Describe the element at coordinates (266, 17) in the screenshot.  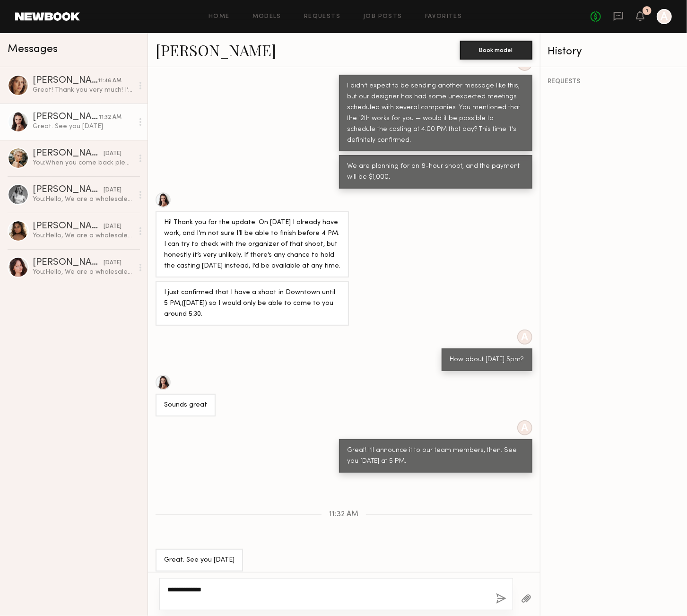
I see `a: Models` at that location.